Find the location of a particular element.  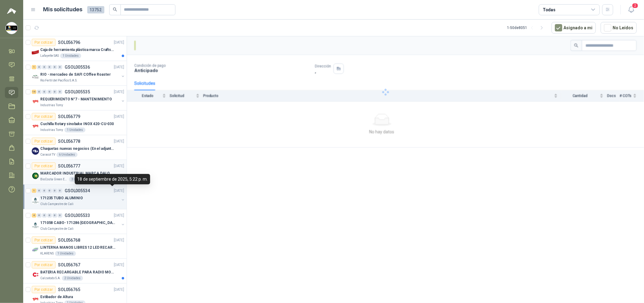

p: Caracol TV is located at coordinates (47, 154).